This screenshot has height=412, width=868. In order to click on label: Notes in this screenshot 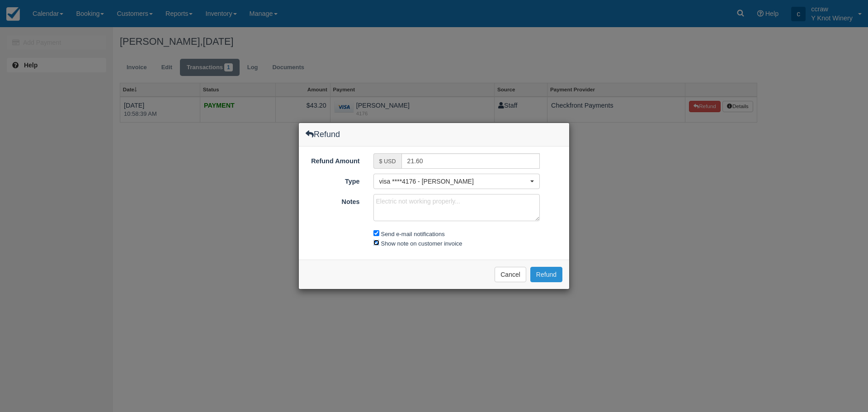, I will do `click(332, 200)`.